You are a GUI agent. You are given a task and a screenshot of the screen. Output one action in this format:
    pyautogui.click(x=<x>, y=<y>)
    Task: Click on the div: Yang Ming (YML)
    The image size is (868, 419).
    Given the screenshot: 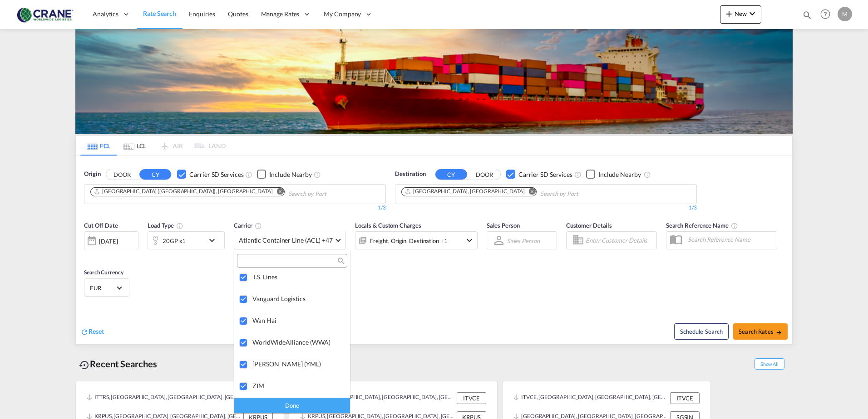 What is the action you would take?
    pyautogui.click(x=297, y=363)
    